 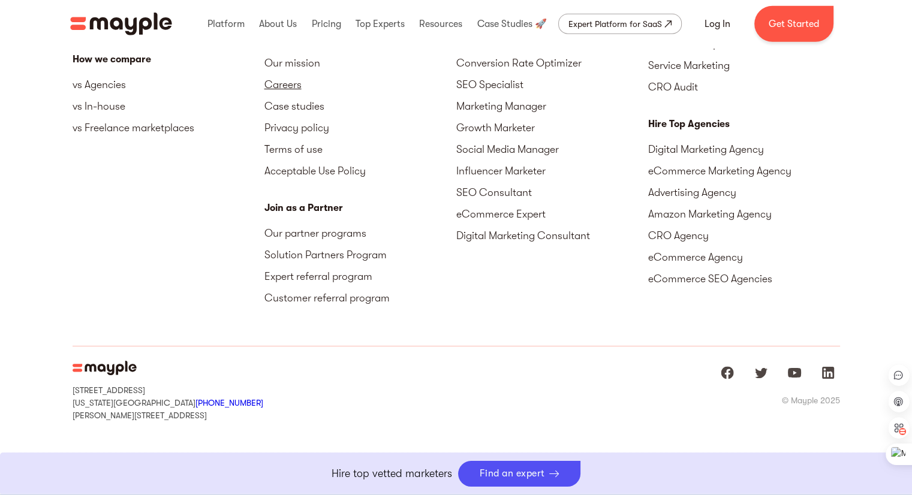 What do you see at coordinates (552, 85) in the screenshot?
I see `a: SEO Specialist` at bounding box center [552, 85].